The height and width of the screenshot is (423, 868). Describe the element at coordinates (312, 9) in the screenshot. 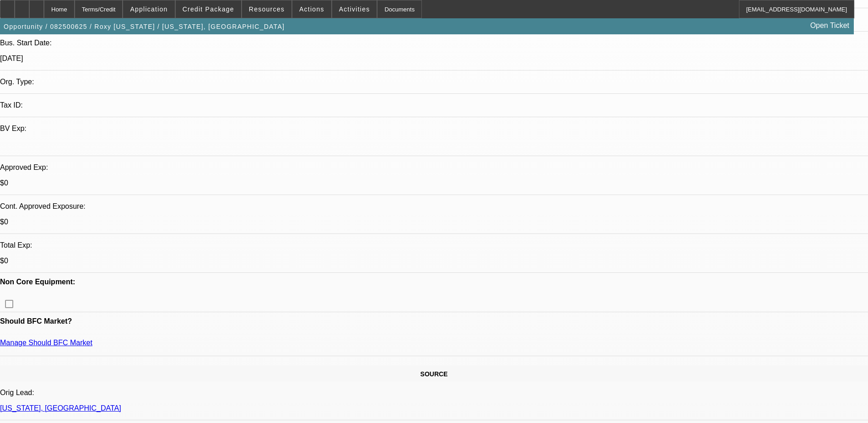

I see `span: Actions` at that location.